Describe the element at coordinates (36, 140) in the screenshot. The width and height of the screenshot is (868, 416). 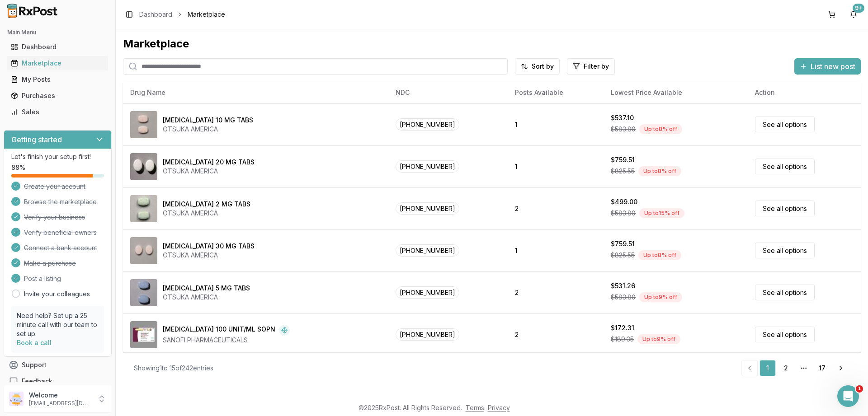
I see `h3: Getting started` at that location.